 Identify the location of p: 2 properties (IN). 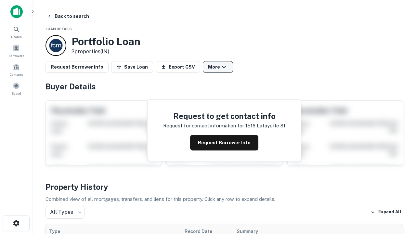
(106, 52).